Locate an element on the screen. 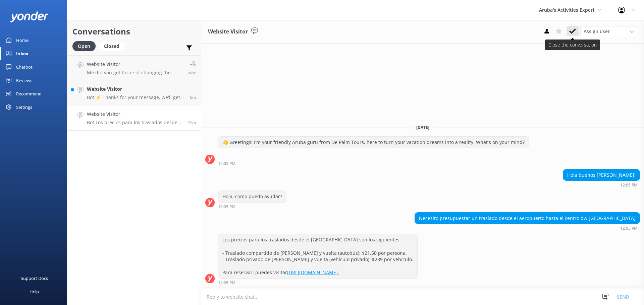  div: Hola, como puedo ayudar? is located at coordinates (252, 197).